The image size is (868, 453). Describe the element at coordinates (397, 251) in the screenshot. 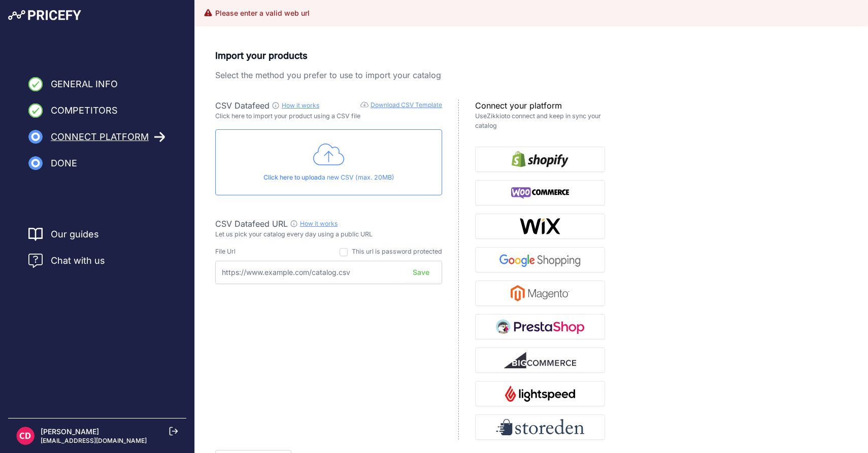

I see `div: This url is password protected` at that location.